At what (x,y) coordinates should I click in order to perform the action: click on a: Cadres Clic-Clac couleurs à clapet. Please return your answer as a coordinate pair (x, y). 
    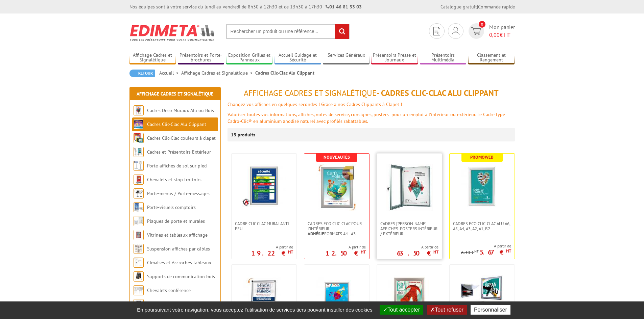
    Looking at the image, I should click on (181, 138).